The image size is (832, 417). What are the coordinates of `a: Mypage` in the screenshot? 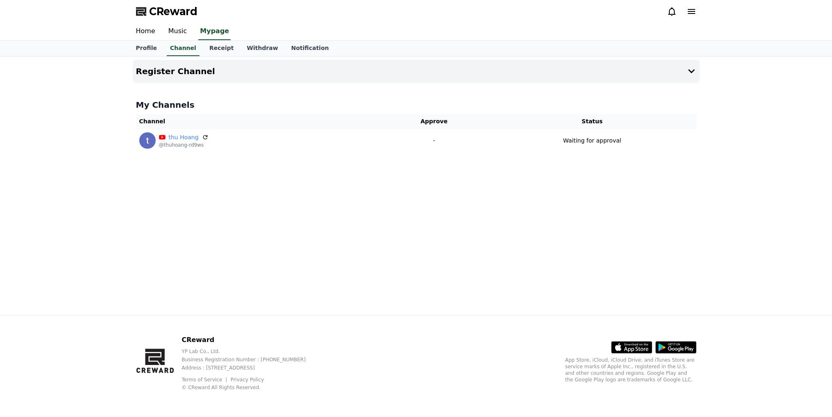 It's located at (214, 32).